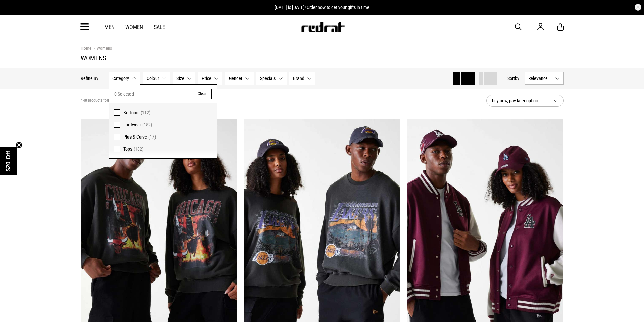 The image size is (644, 322). Describe the element at coordinates (268, 78) in the screenshot. I see `span: Specials` at that location.